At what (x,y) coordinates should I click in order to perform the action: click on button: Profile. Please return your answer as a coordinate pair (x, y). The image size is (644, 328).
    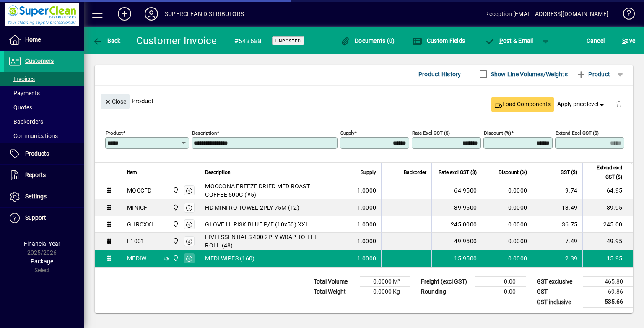
    Looking at the image, I should click on (151, 14).